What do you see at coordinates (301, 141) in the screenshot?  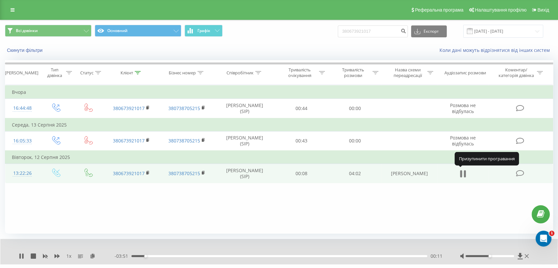 I see `td: 00:43` at bounding box center [301, 141].